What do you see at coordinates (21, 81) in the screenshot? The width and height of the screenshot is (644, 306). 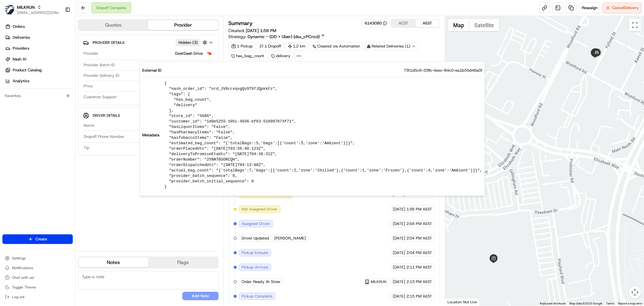 I see `span: Analytics` at bounding box center [21, 81].